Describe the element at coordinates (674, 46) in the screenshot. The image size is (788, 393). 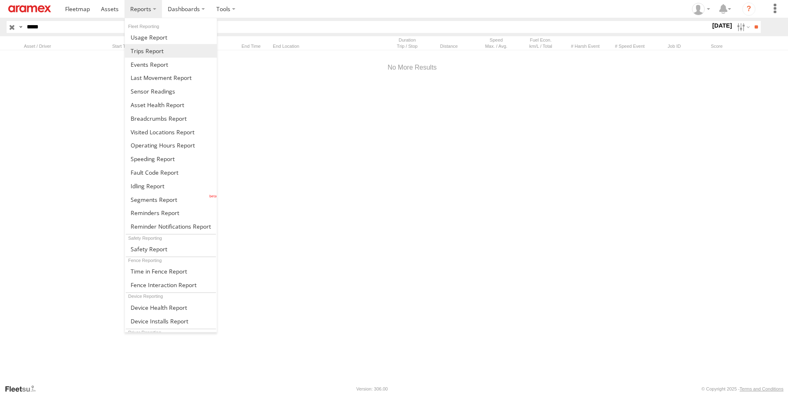
I see `div: Job ID` at that location.